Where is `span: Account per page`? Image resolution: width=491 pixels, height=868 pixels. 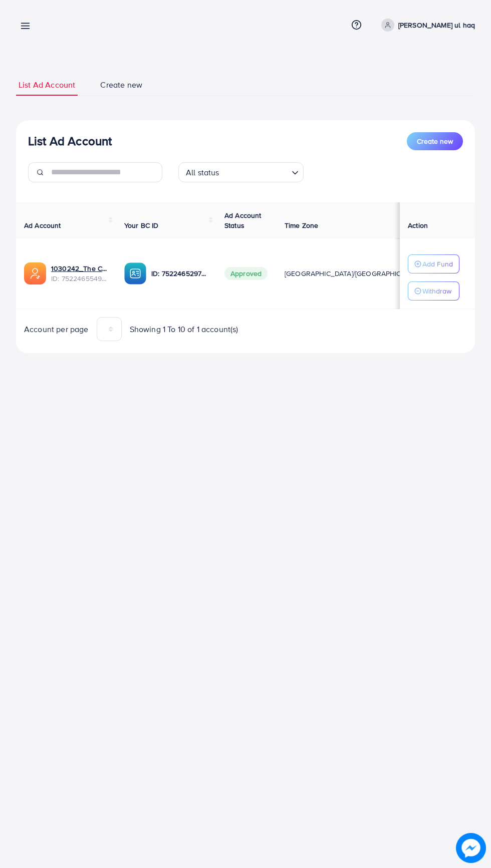
span: Account per page is located at coordinates (56, 329).